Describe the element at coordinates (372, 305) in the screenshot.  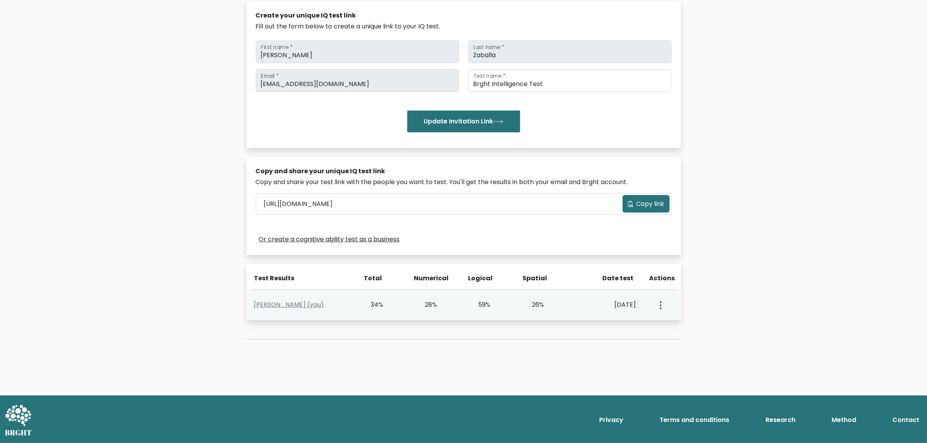
I see `div: 34%` at that location.